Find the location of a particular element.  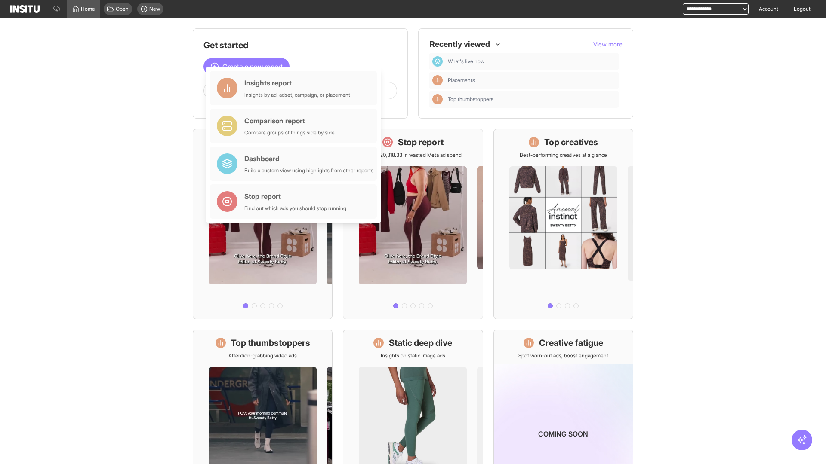

div: Insights report is located at coordinates (297, 83).